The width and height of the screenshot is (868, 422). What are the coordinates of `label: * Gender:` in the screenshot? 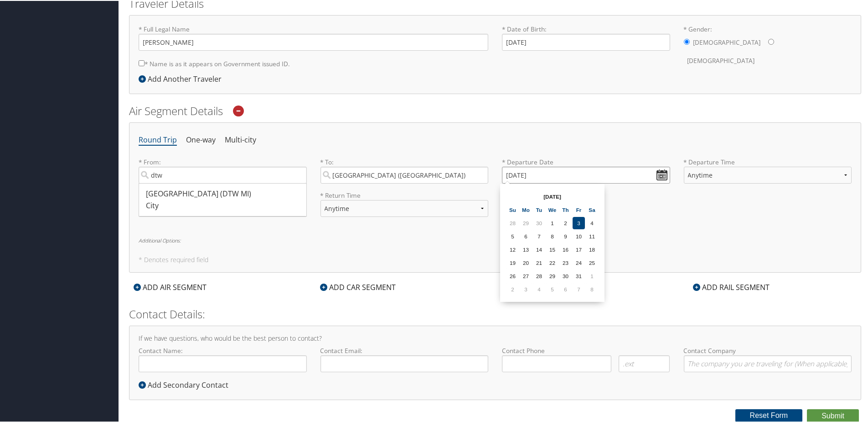 It's located at (767, 46).